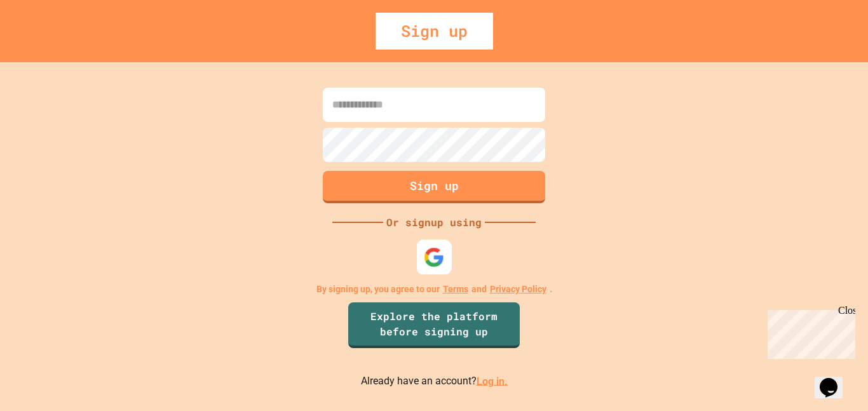  What do you see at coordinates (434, 187) in the screenshot?
I see `button: Sign up` at bounding box center [434, 187].